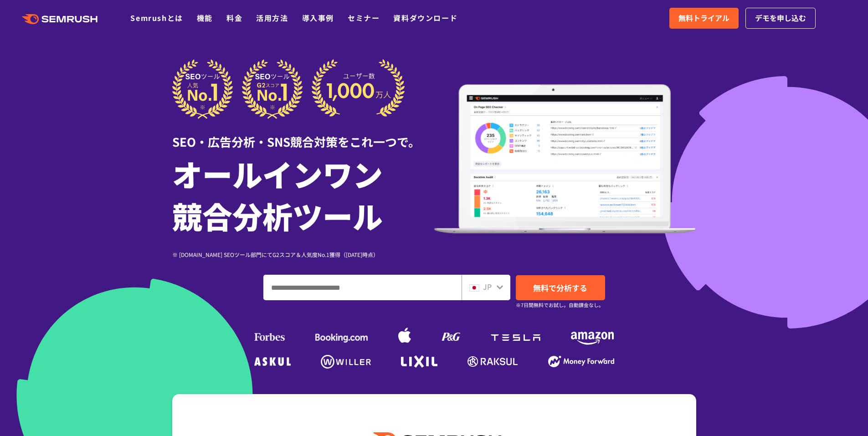  I want to click on a: 無料トライアル, so click(704, 18).